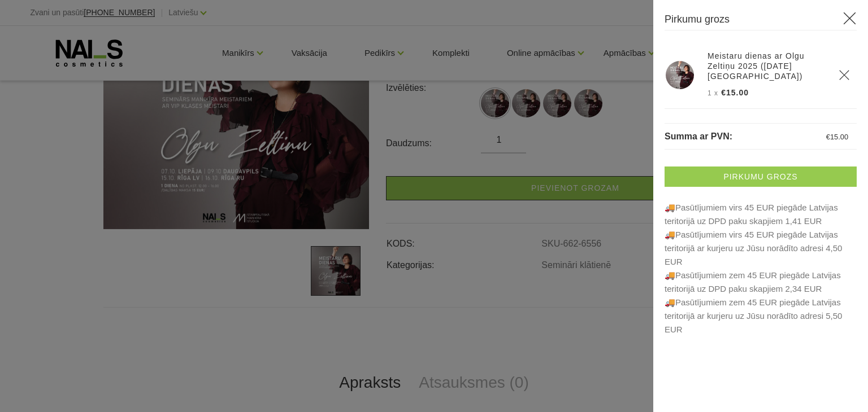  I want to click on a: Delete, so click(844, 75).